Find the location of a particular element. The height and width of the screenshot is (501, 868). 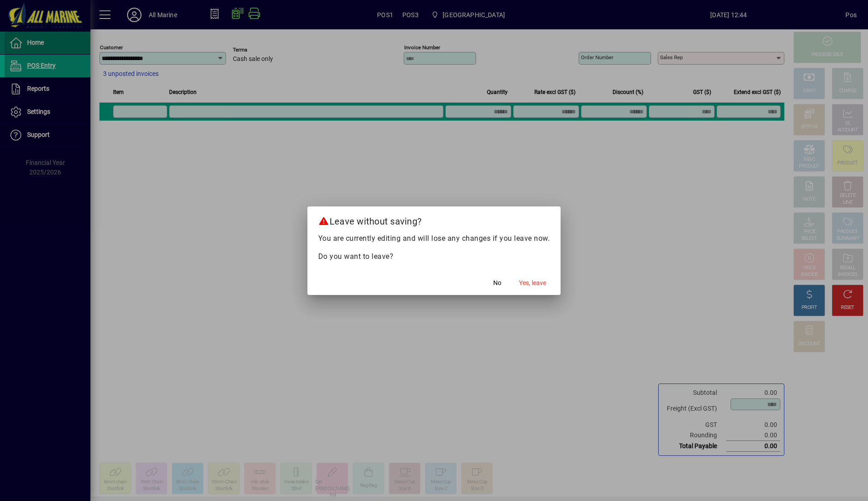

p: Do you want to leave? is located at coordinates (434, 257).